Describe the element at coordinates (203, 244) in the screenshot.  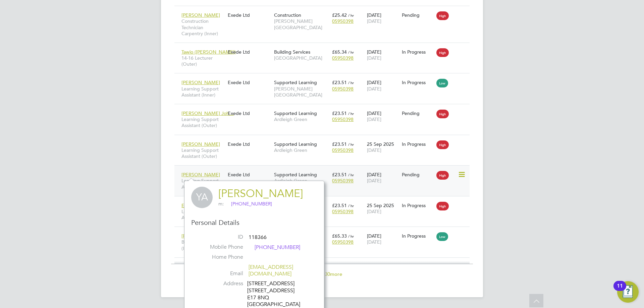
I see `span: Business Lecturer (Inner)` at that location.